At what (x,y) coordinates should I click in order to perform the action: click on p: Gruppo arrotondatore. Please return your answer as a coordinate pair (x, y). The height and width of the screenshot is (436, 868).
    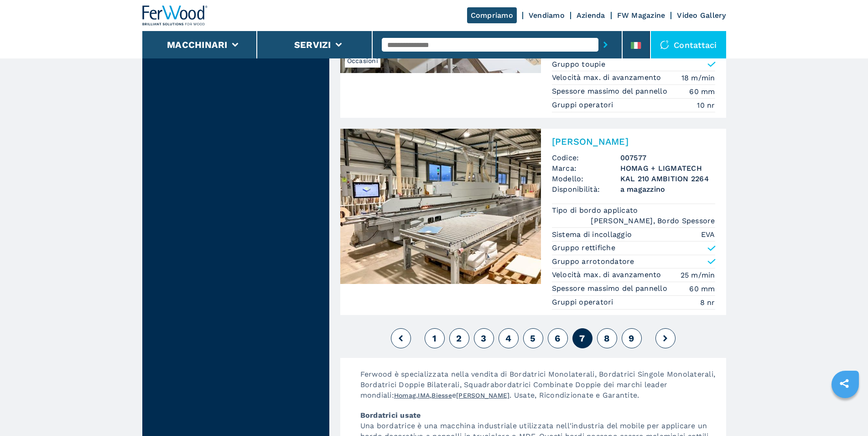
    Looking at the image, I should click on (593, 261).